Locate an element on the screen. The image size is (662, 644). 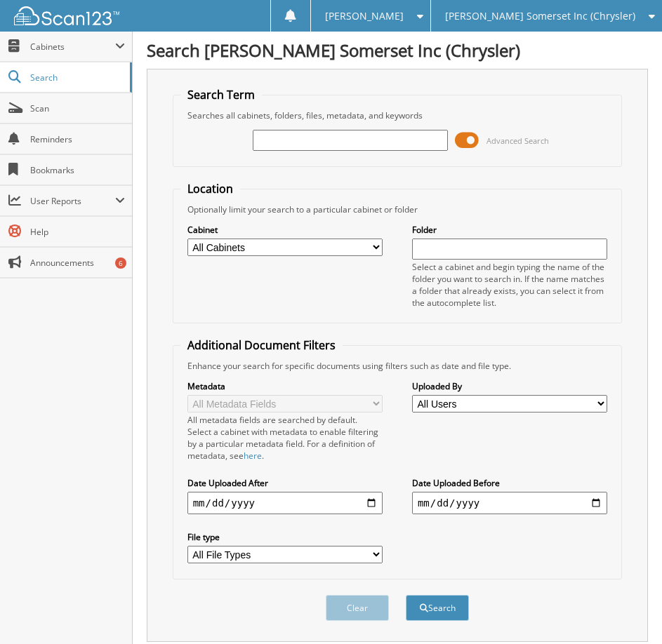
div: All metadata fields are searched by default. Select a cabinet with metadata to enable filtering b... is located at coordinates (285, 438).